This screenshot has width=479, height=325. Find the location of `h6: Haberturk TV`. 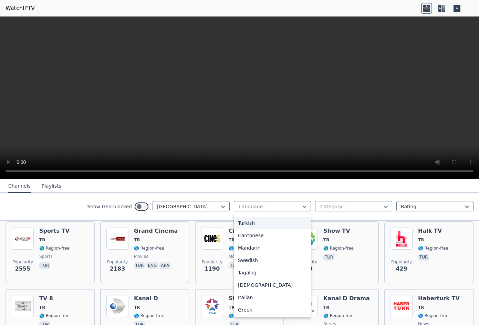

h6: Haberturk TV is located at coordinates (438, 298).